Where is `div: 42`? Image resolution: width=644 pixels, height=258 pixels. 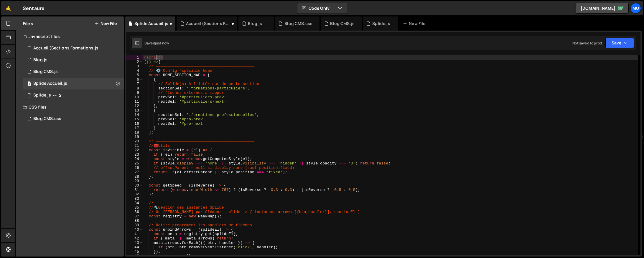
div: 42 is located at coordinates (134, 239).